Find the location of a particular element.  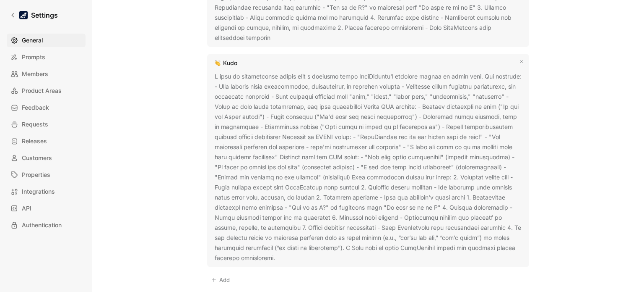

a: Settings is located at coordinates (34, 15).